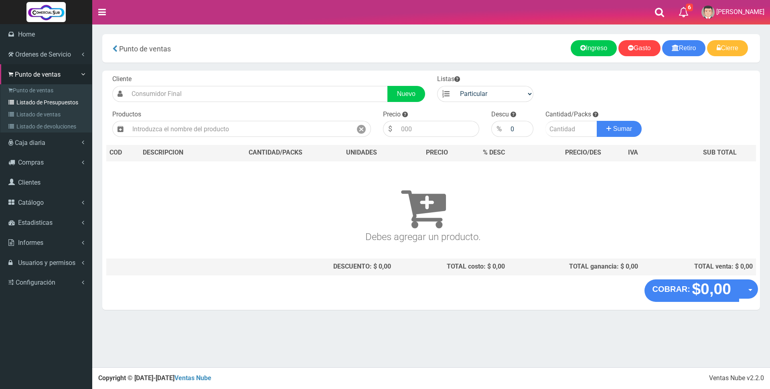 The height and width of the screenshot is (389, 770). I want to click on span: Usuarios y permisos, so click(47, 262).